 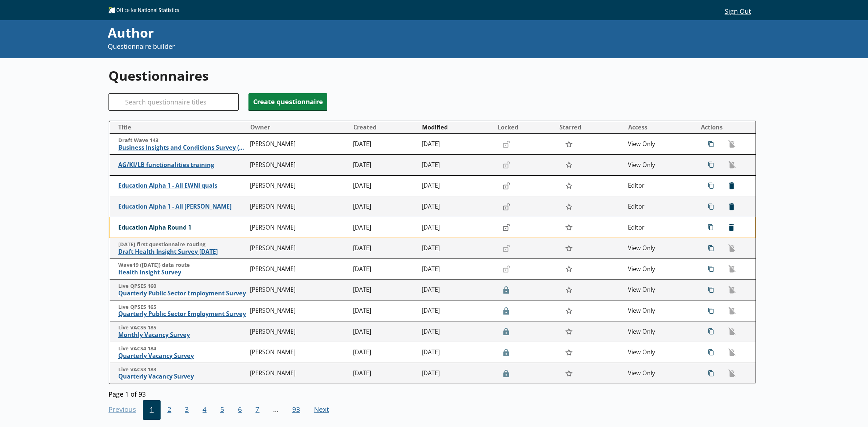 I want to click on span: 3, so click(x=186, y=410).